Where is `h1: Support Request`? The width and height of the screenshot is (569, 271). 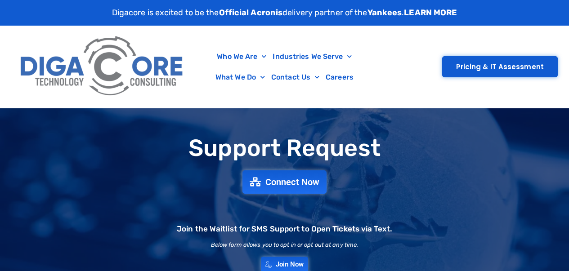 h1: Support Request is located at coordinates (284, 148).